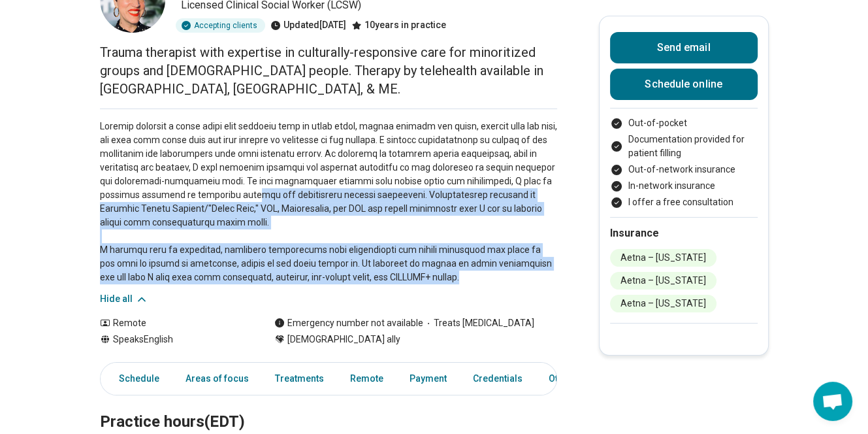 This screenshot has height=434, width=868. I want to click on a: Treatments, so click(299, 378).